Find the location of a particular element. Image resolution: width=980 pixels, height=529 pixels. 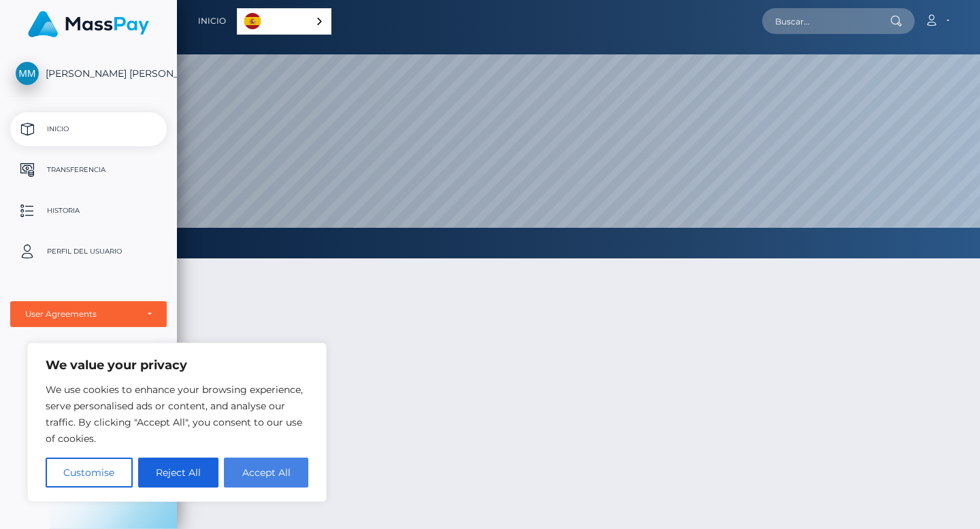

img: MassPay is located at coordinates (88, 24).